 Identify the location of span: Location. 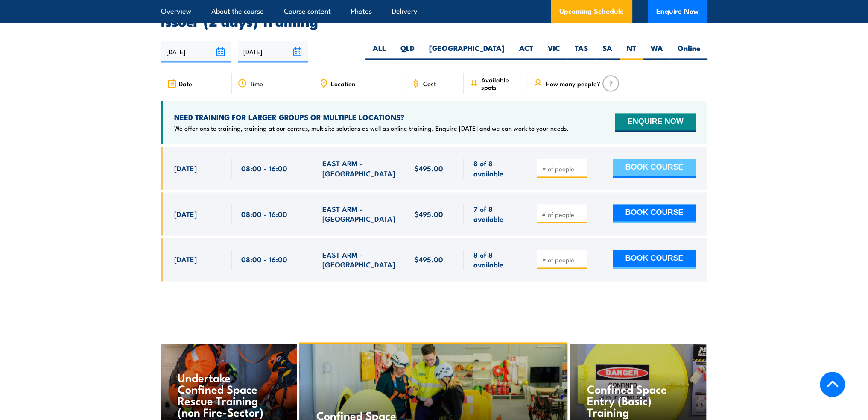
(343, 83).